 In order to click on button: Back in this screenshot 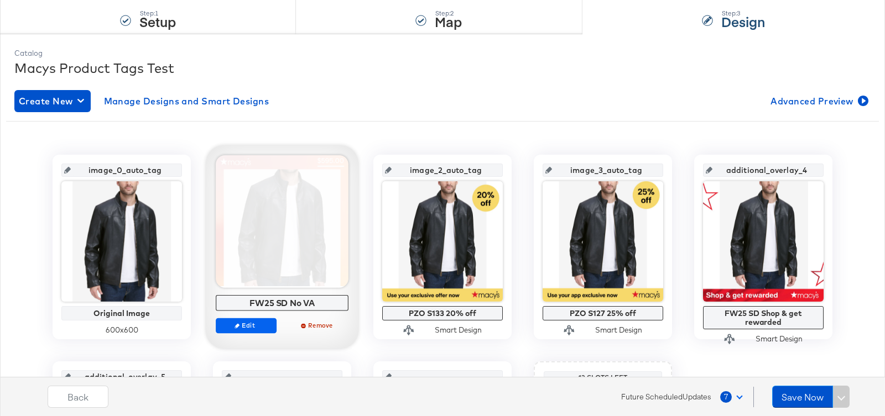, I will do `click(78, 397)`.